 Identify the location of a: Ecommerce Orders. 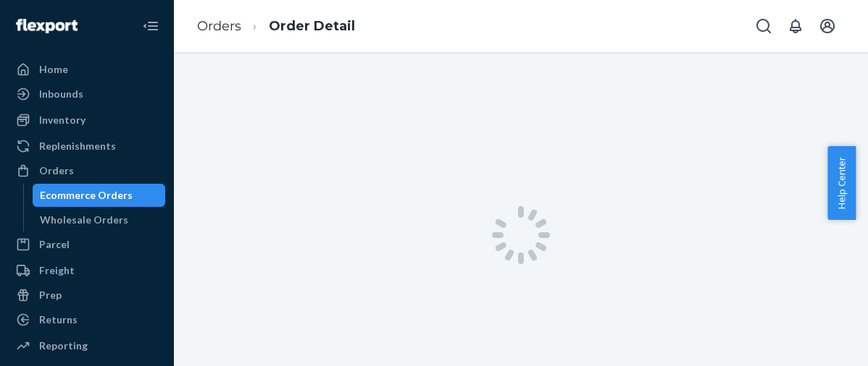
(100, 195).